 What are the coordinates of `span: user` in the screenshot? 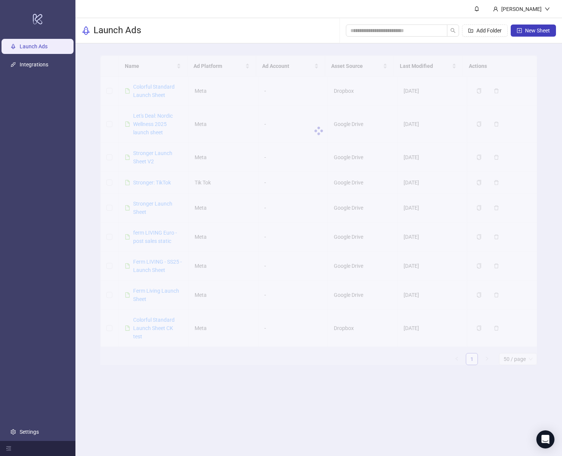 It's located at (495, 9).